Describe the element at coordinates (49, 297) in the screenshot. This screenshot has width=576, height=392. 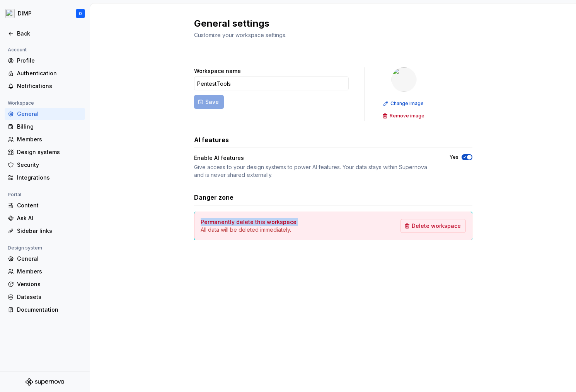
I see `div: Datasets` at that location.